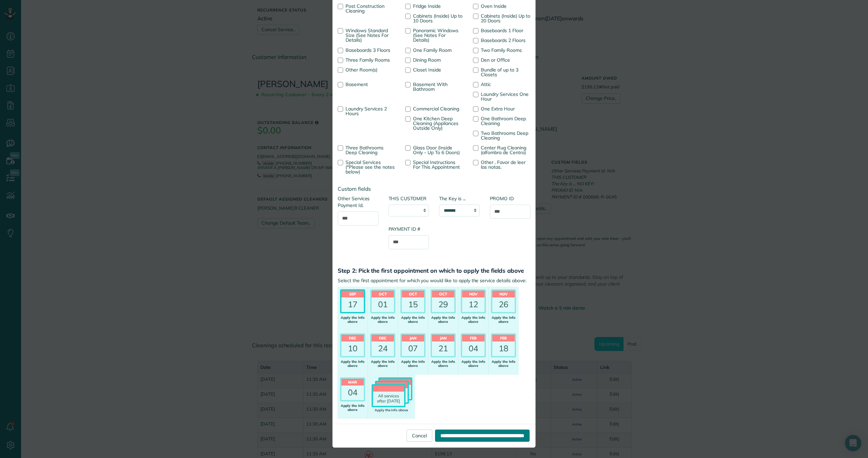 The width and height of the screenshot is (868, 458). What do you see at coordinates (436, 35) in the screenshot?
I see `span: Panoramic Windows (See Notes For Details)` at bounding box center [436, 35].